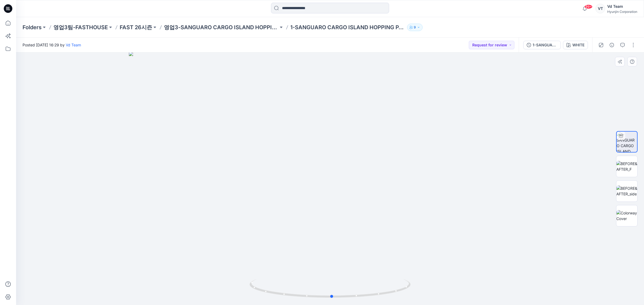 This screenshot has width=644, height=305. I want to click on button: 9, so click(415, 27).